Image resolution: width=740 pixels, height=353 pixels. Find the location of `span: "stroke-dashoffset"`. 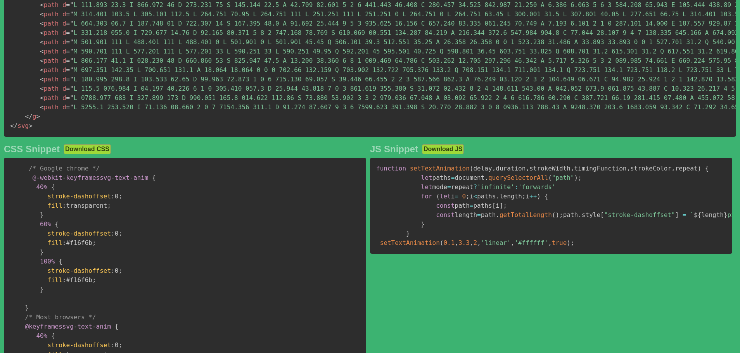

span: "stroke-dashoffset" is located at coordinates (639, 215).